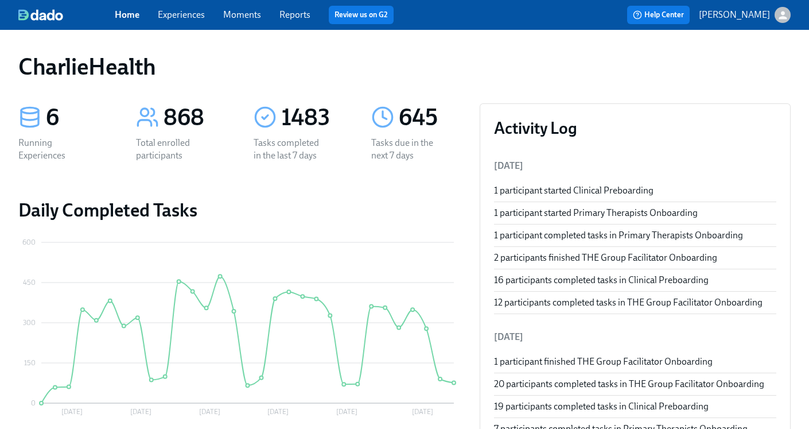 Image resolution: width=809 pixels, height=429 pixels. What do you see at coordinates (361, 15) in the screenshot?
I see `a: Review us on G2` at bounding box center [361, 15].